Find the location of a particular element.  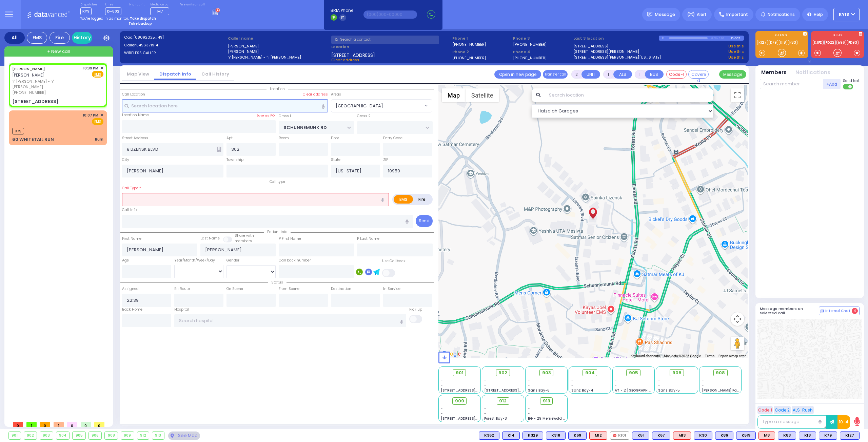

span: 10:39 PM is located at coordinates (91, 68).